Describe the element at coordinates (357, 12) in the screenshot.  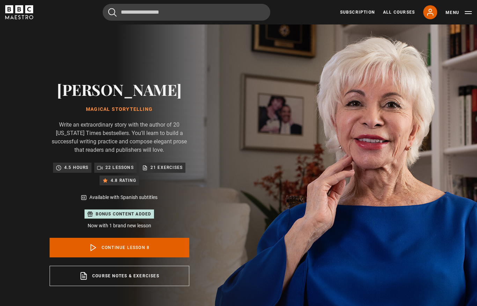
I see `a: Subscription` at that location.